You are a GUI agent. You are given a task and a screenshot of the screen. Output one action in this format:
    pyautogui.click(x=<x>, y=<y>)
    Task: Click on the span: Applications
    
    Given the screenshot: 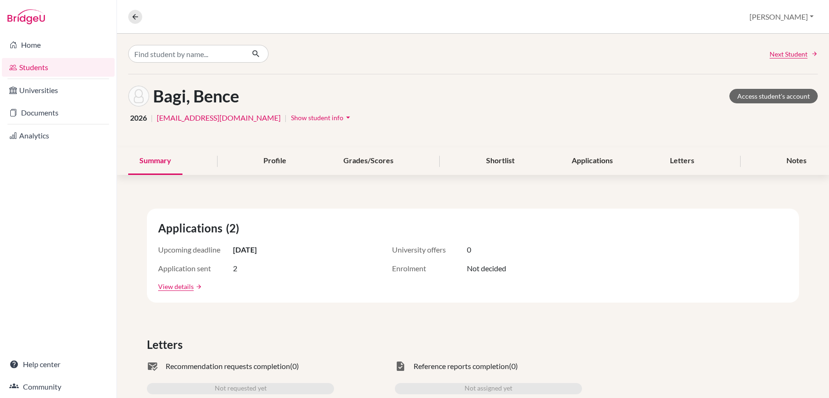 What is the action you would take?
    pyautogui.click(x=192, y=228)
    